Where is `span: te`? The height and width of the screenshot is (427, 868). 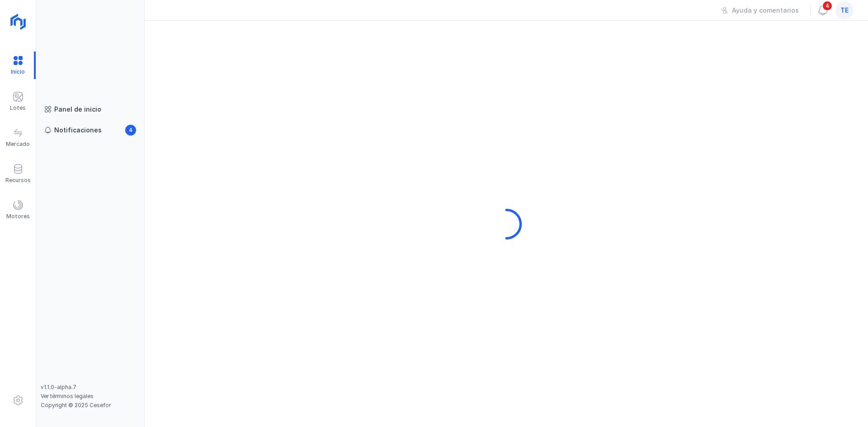
span: te is located at coordinates (845, 10).